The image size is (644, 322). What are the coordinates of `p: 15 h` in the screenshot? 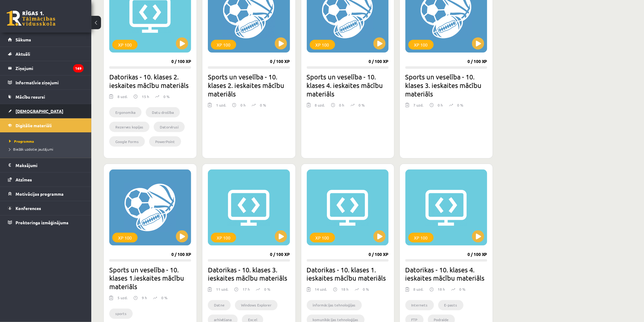 It's located at (145, 96).